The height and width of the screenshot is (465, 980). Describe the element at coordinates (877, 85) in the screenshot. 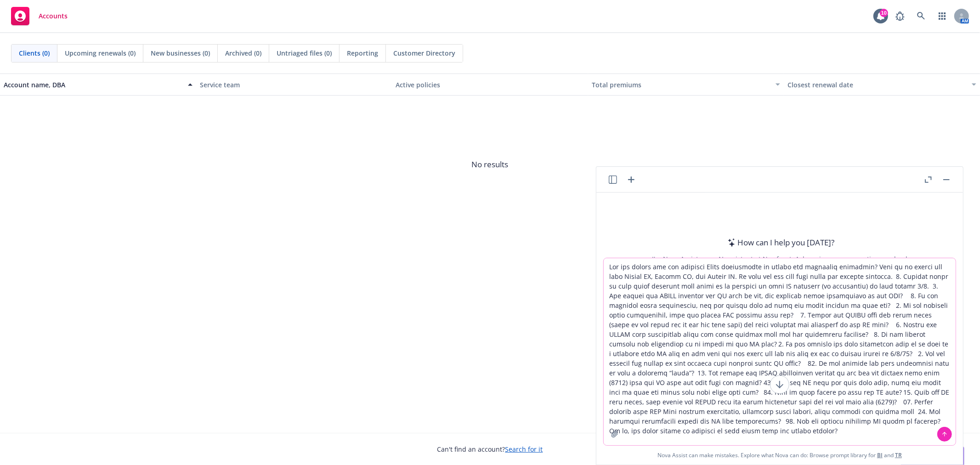

I see `div: Closest renewal date` at that location.